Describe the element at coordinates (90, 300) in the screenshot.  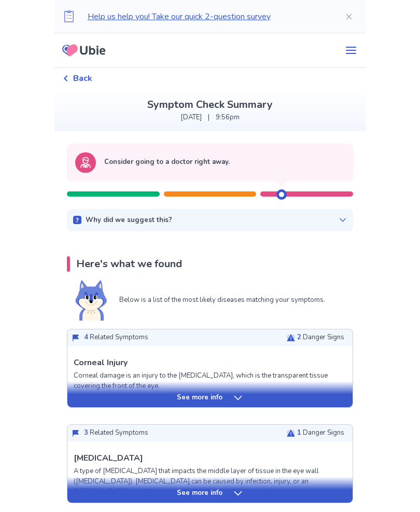
I see `img: Shiba` at that location.